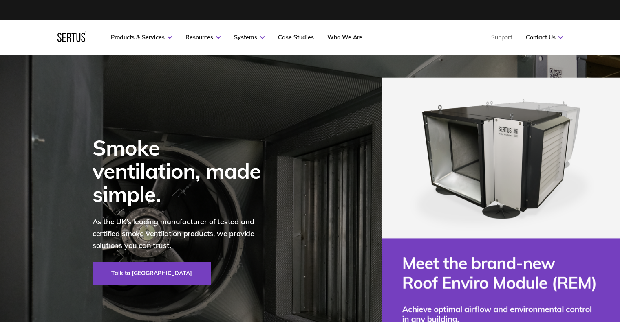 The image size is (620, 322). Describe the element at coordinates (182, 234) in the screenshot. I see `p: As the UK's leading manufacturer of tested and certified smoke ventilation products, we provide s...` at that location.